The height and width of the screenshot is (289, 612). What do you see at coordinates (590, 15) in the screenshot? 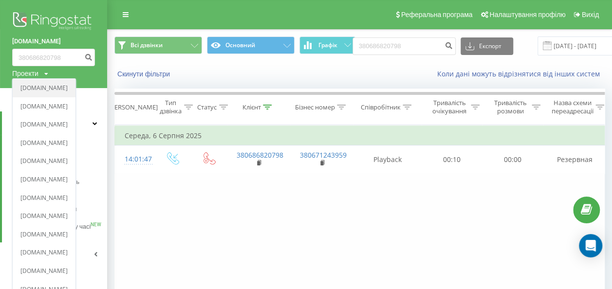
I see `span: Вихід` at bounding box center [590, 15].